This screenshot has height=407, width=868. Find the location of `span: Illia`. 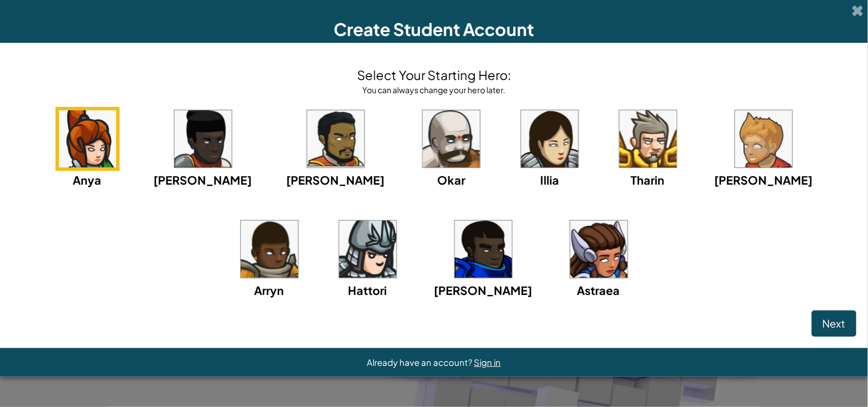

span: Illia is located at coordinates (549, 180).